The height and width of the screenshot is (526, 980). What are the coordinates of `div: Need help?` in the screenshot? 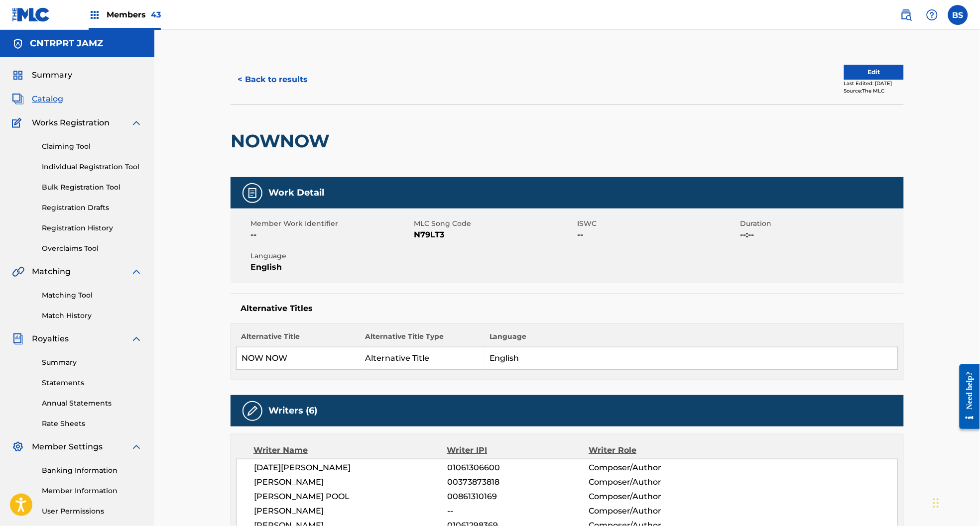 It's located at (17, 34).